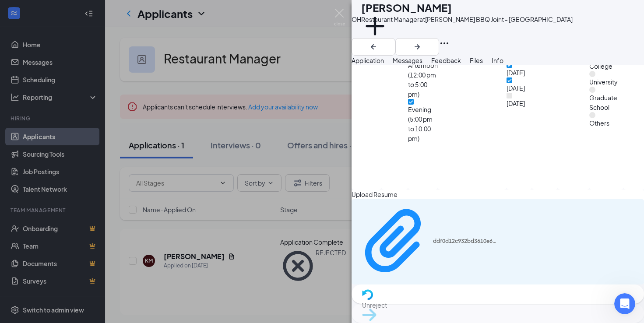 The width and height of the screenshot is (644, 323). Describe the element at coordinates (427, 241) in the screenshot. I see `a: Paperclipddf0d12c932bd3610e68617c3bfc4b13.pdf` at that location.